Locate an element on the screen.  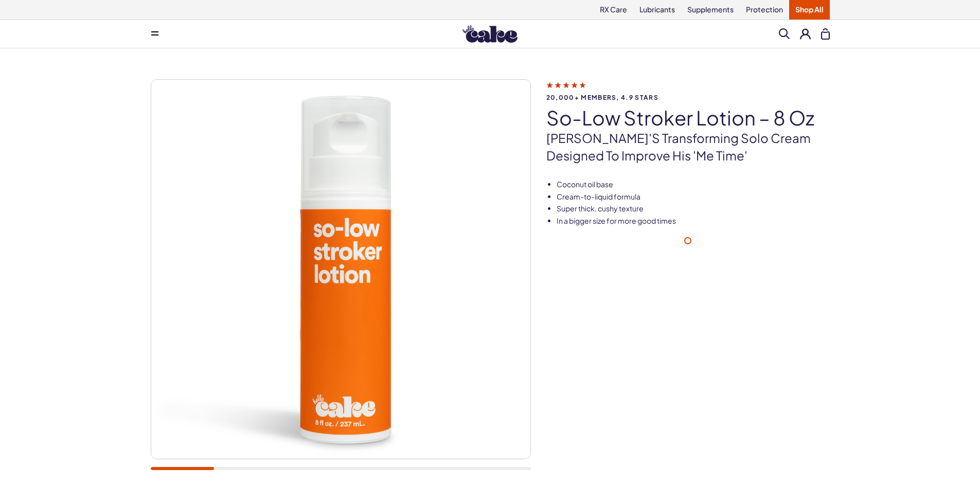
li: Super thick, cushy texture is located at coordinates (693, 209).